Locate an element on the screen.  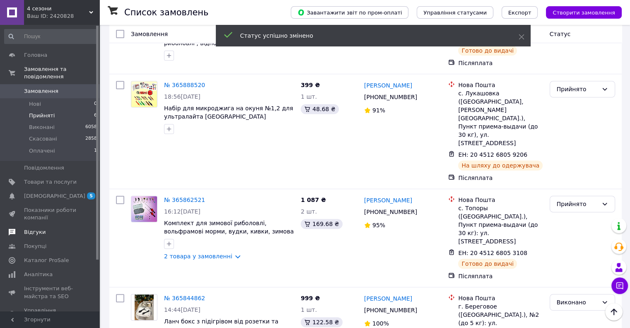
div: 169.68 ₴ is located at coordinates (321, 224).